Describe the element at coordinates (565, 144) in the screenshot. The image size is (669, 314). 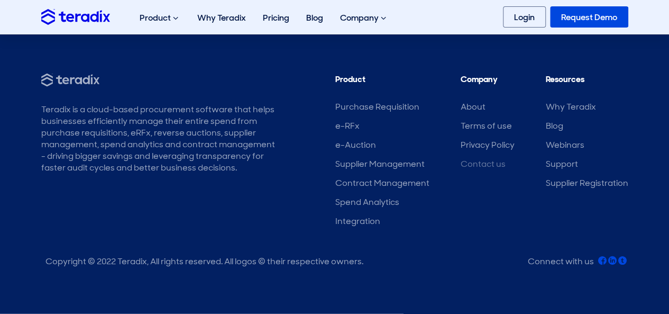
I see `a: Webinars` at that location.